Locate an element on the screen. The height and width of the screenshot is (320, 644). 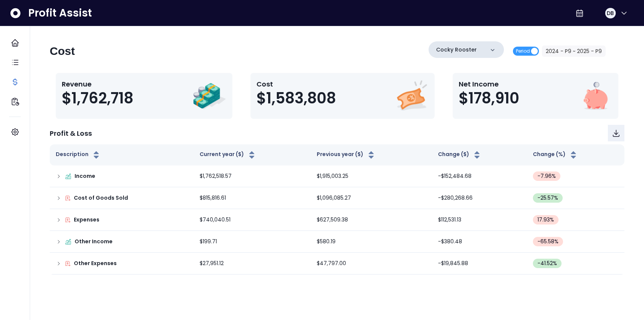
h2: Cost is located at coordinates (62, 51).